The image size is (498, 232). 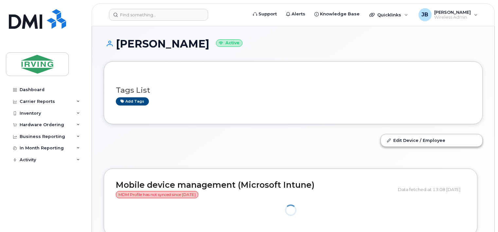 What do you see at coordinates (432, 140) in the screenshot?
I see `a: Edit Device / Employee` at bounding box center [432, 140].